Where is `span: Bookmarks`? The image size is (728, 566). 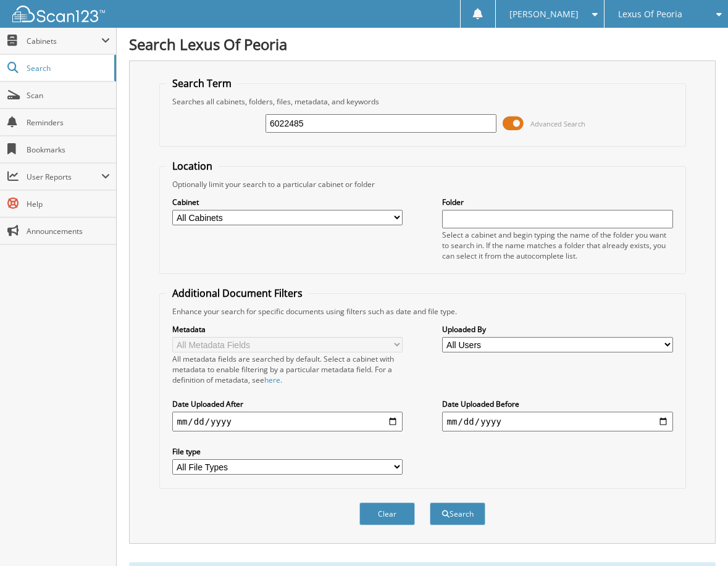
span: Bookmarks is located at coordinates (68, 150).